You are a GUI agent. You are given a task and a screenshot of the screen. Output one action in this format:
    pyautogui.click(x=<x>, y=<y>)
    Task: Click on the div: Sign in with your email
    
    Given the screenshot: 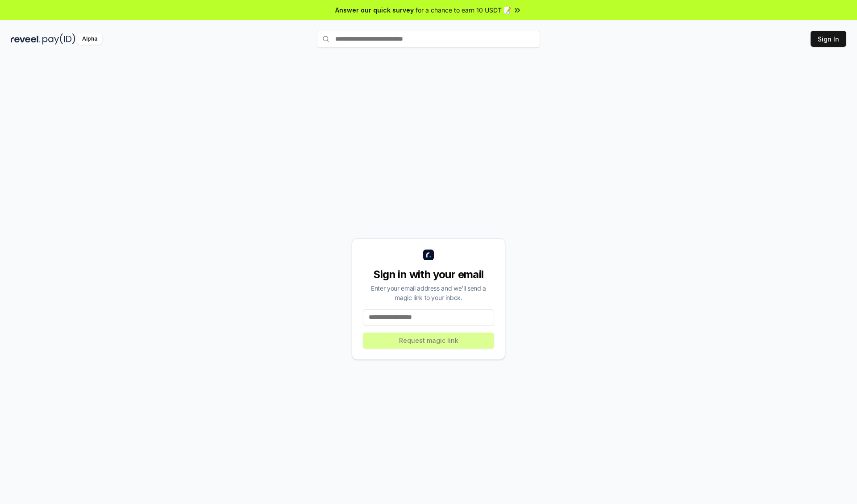 What is the action you would take?
    pyautogui.click(x=428, y=274)
    